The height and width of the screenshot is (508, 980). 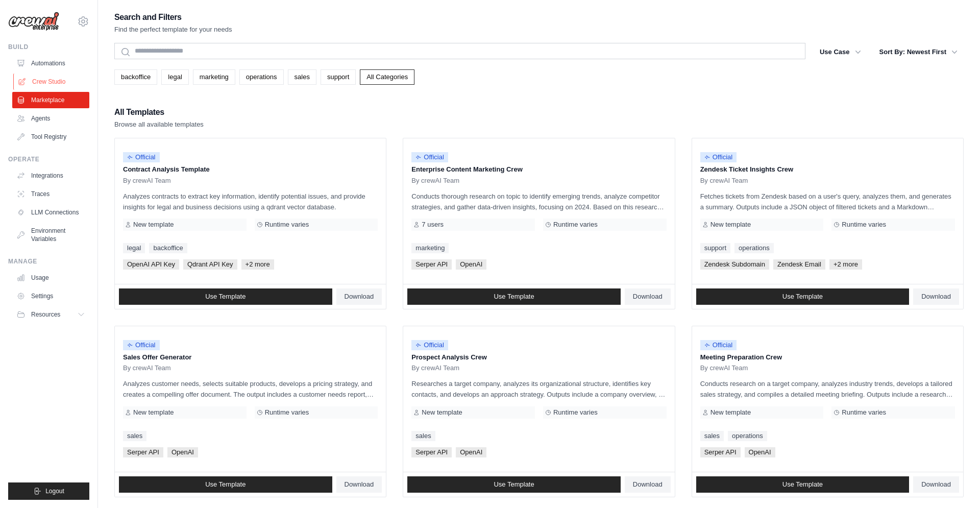 What do you see at coordinates (51, 82) in the screenshot?
I see `a: Crew Studio` at bounding box center [51, 82].